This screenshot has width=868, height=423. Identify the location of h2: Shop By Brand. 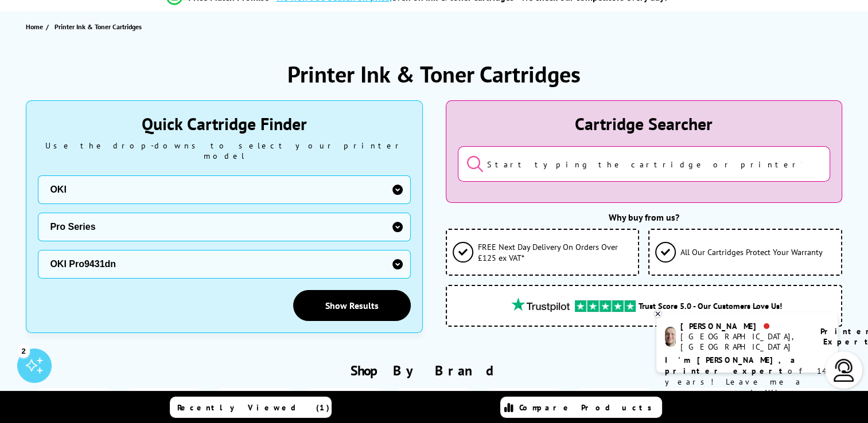
(434, 371).